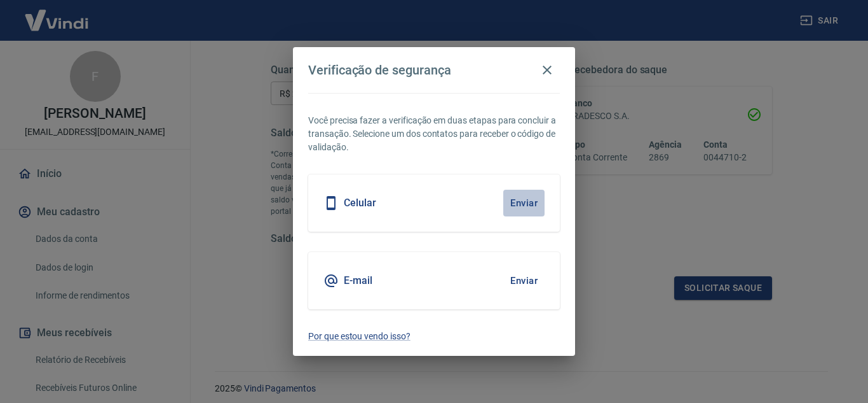  I want to click on h4: Verificação de segurança, so click(379, 70).